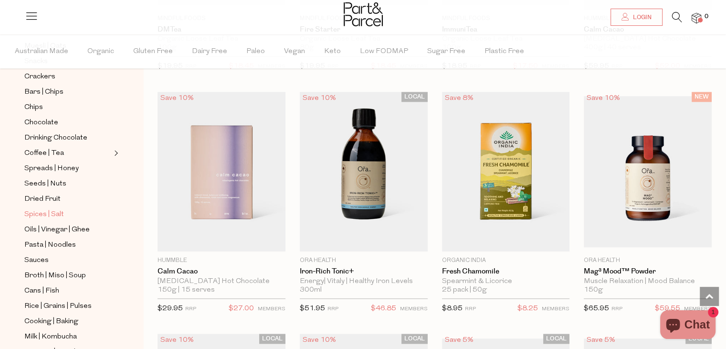  Describe the element at coordinates (465, 290) in the screenshot. I see `span: 25 pack | 50g` at that location.